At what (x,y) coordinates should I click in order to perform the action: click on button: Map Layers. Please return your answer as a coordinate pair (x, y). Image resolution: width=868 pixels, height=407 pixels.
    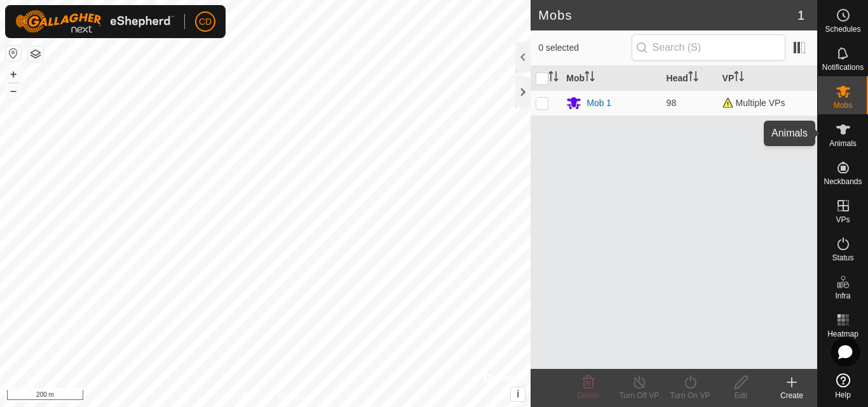
    Looking at the image, I should click on (36, 54).